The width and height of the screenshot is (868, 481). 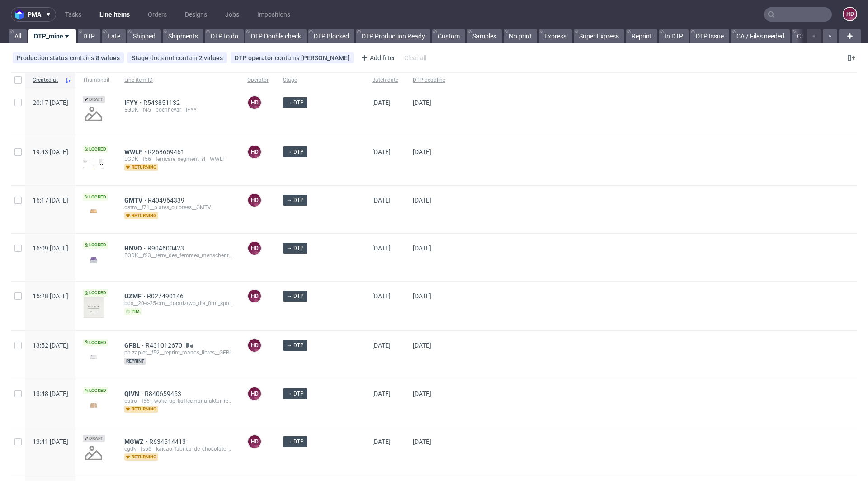 What do you see at coordinates (178, 208) in the screenshot?
I see `div: ostro__f71__plates_culotees__GMTV` at bounding box center [178, 208].